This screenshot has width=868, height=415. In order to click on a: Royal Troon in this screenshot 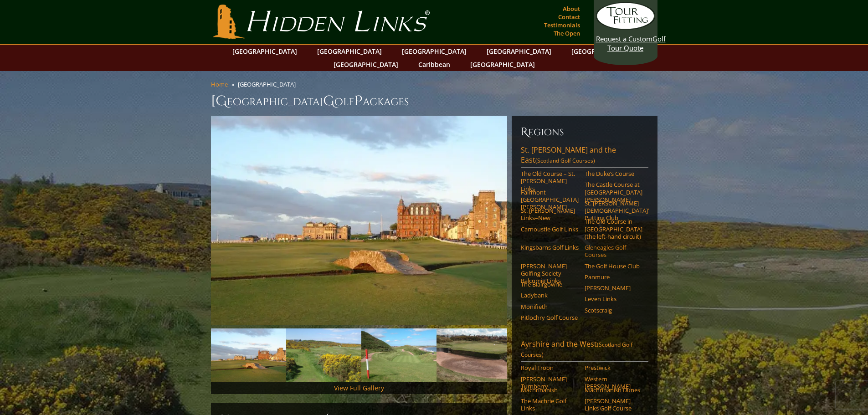, I will do `click(549, 368)`.